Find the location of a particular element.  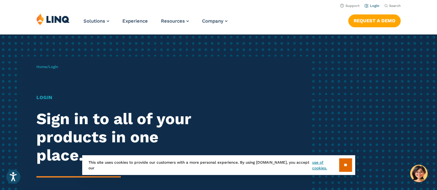

button: Open Search Bar is located at coordinates (393, 6).